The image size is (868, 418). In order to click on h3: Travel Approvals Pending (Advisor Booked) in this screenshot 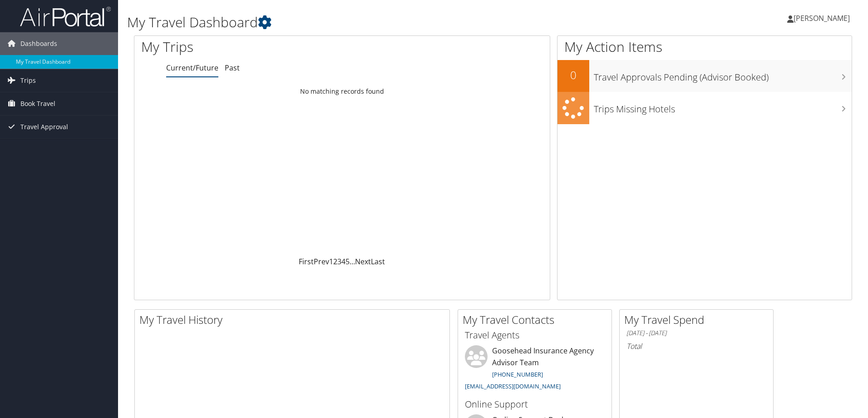, I will do `click(723, 75)`.